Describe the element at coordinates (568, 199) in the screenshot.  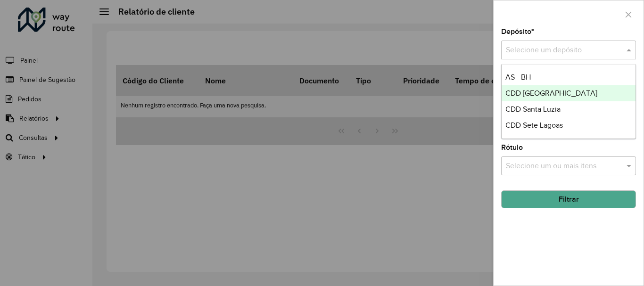
I see `button: Filtrar` at that location.